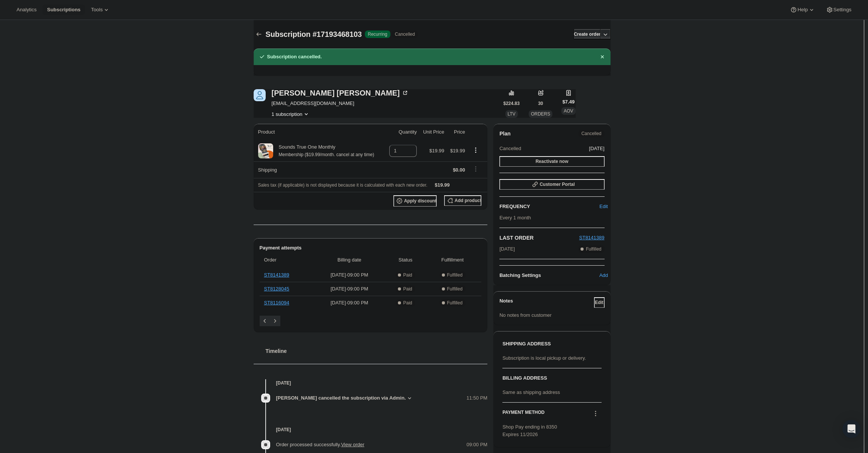 This screenshot has height=453, width=868. What do you see at coordinates (97, 10) in the screenshot?
I see `span: Tools` at bounding box center [97, 10].